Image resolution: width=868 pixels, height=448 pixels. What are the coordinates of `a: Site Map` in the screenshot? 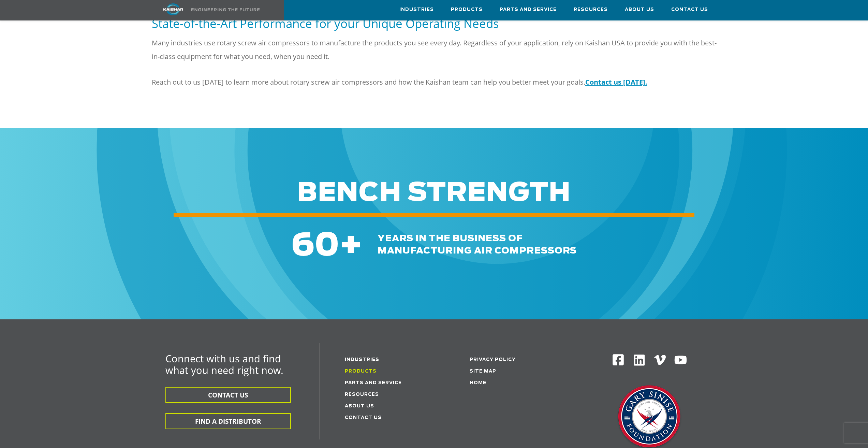 It's located at (483, 371).